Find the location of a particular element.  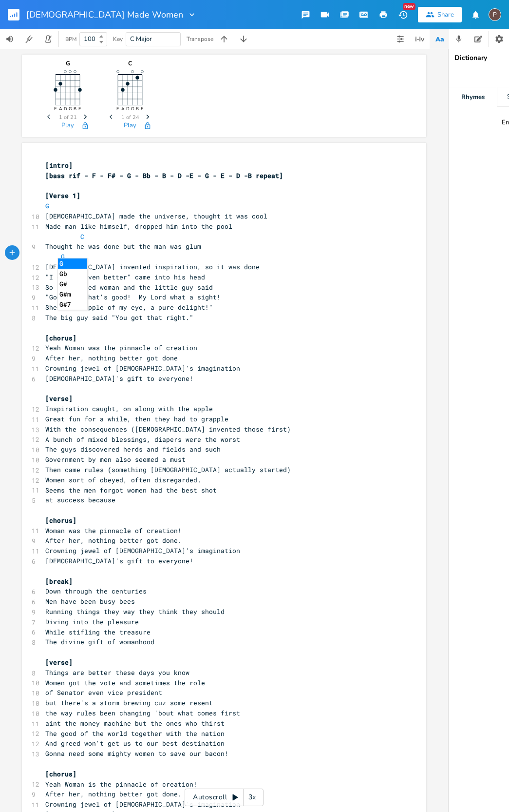

span: C Major is located at coordinates (141, 39).